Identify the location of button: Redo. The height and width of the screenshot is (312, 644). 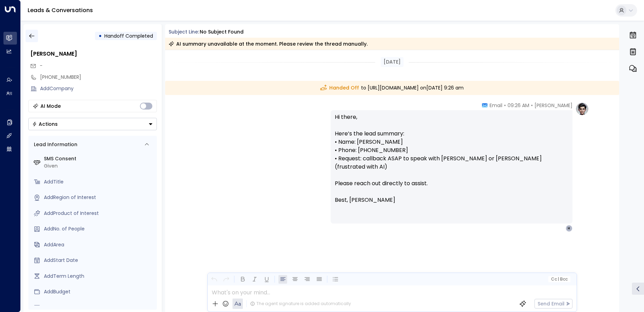
(226, 279).